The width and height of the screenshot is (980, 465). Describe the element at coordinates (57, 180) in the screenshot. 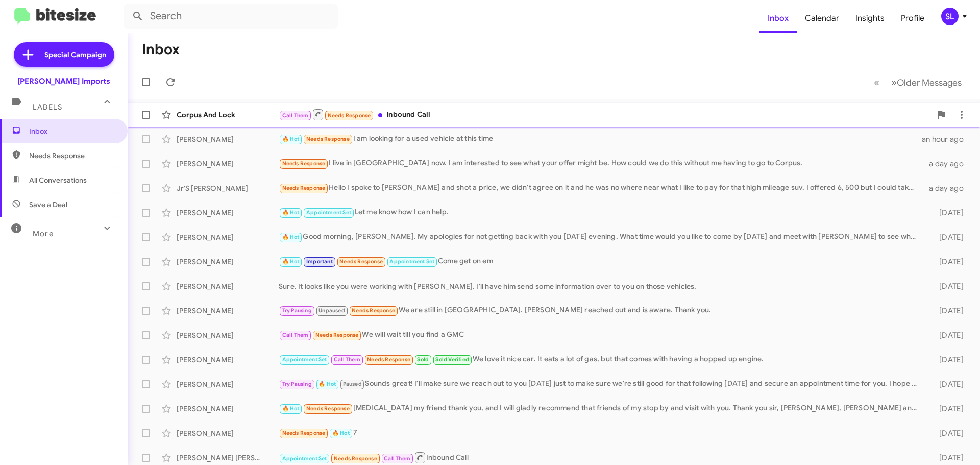

I see `span: All Conversations` at that location.